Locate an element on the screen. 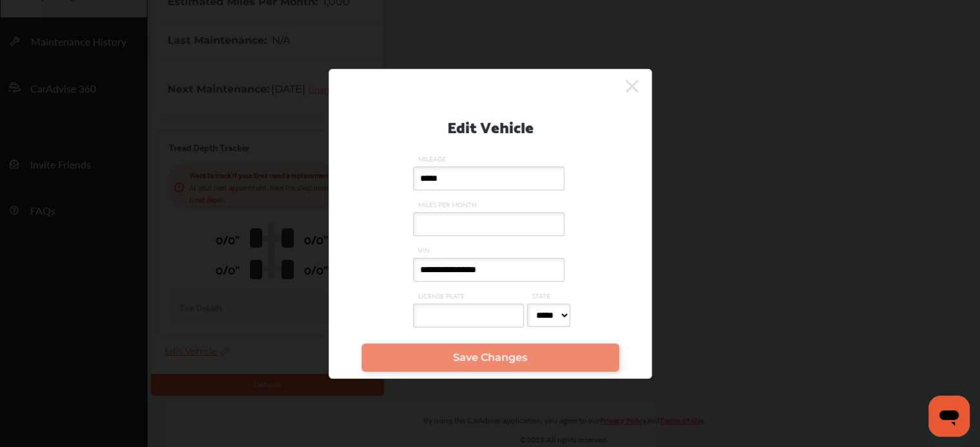  span: MILEAGE is located at coordinates (490, 159).